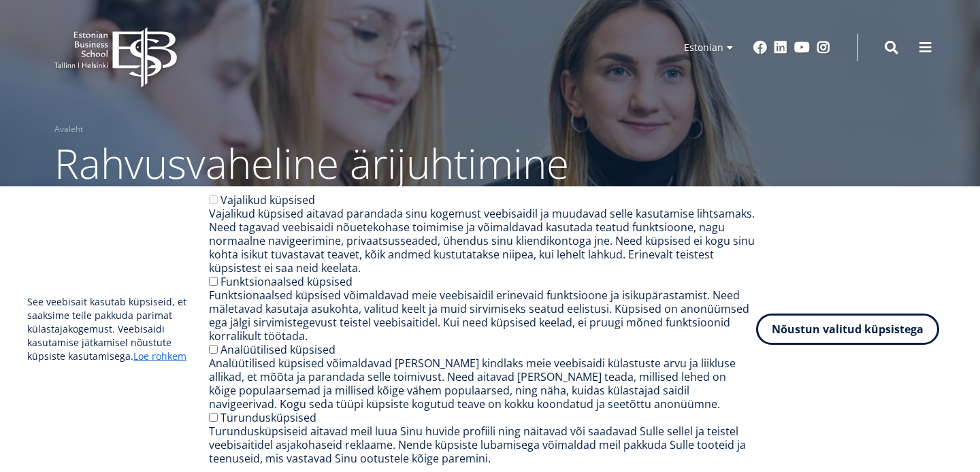  Describe the element at coordinates (482, 445) in the screenshot. I see `div: Turundusküpsiseid aitavad meil luua Sinu huvide profiili ning näitavad või saadavad Sulle sellel ...` at that location.